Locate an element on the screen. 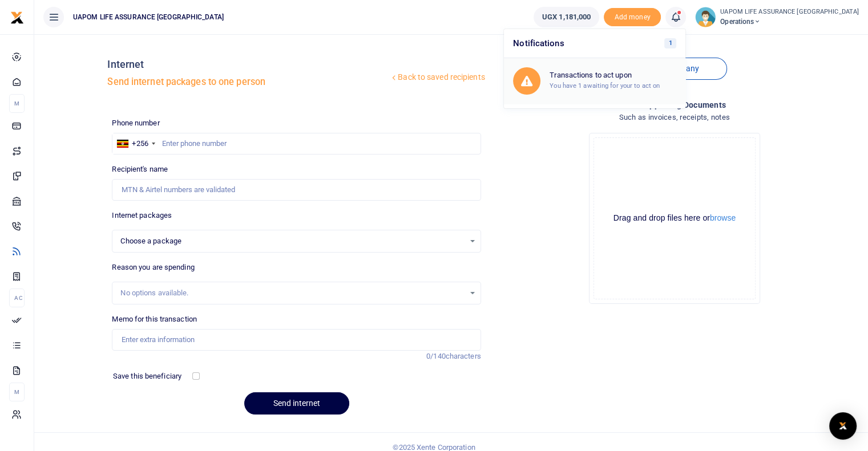 The height and width of the screenshot is (451, 868). small: You have 1 awaiting for your to act on is located at coordinates (604, 86).